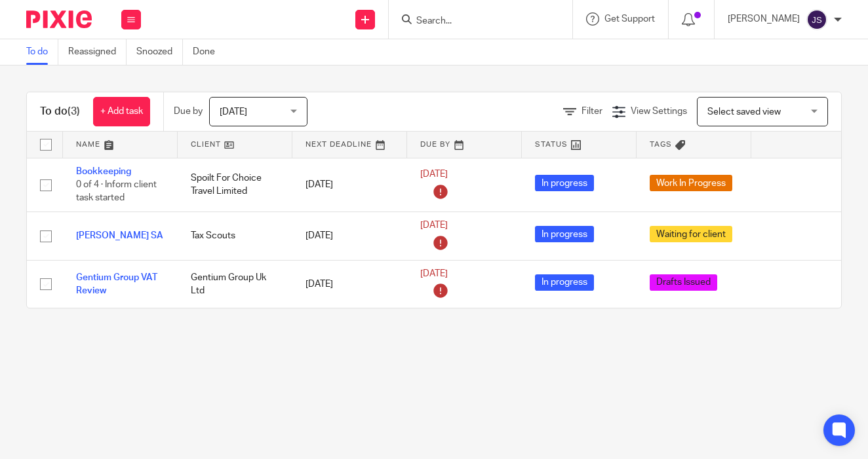  Describe the element at coordinates (188, 111) in the screenshot. I see `p: Due by` at that location.